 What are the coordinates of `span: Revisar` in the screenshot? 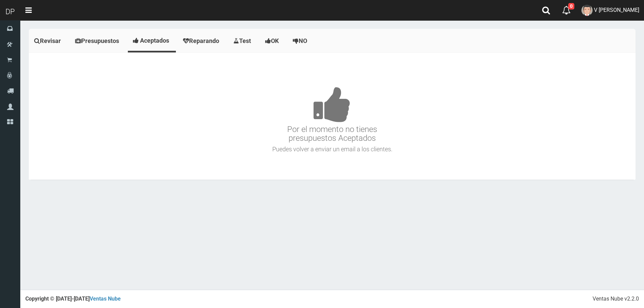 It's located at (51, 40).